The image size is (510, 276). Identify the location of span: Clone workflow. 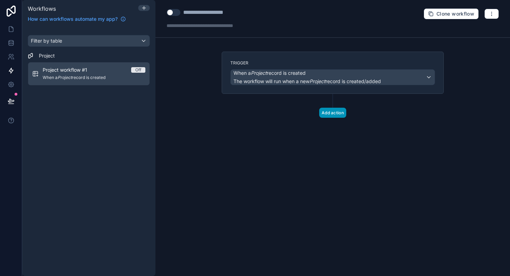
(455, 14).